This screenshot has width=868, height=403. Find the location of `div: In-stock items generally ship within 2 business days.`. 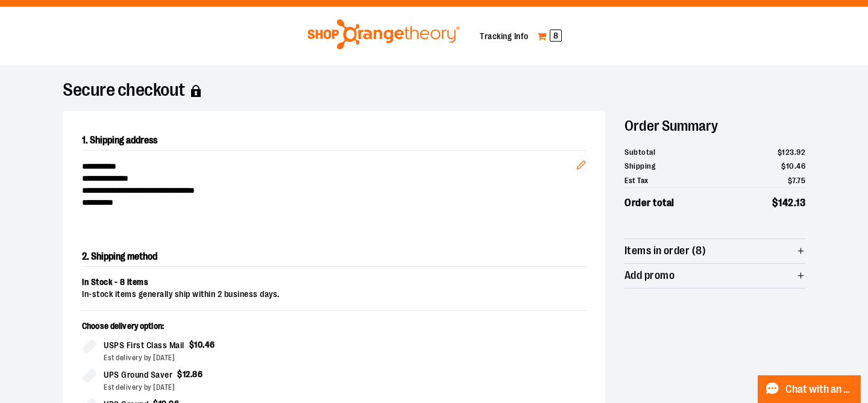

div: In-stock items generally ship within 2 business days. is located at coordinates (334, 294).